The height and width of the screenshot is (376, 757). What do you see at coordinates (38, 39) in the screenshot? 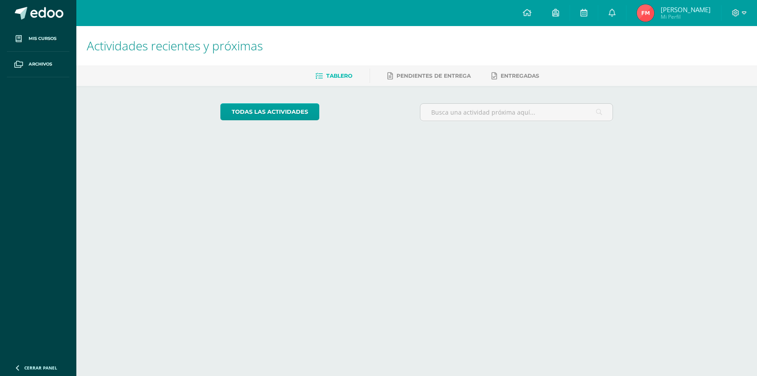
I see `a: Mis cursos` at bounding box center [38, 39].